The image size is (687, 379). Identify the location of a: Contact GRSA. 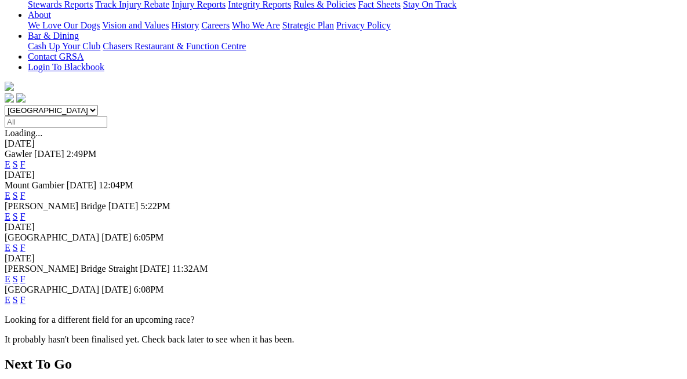
(56, 56).